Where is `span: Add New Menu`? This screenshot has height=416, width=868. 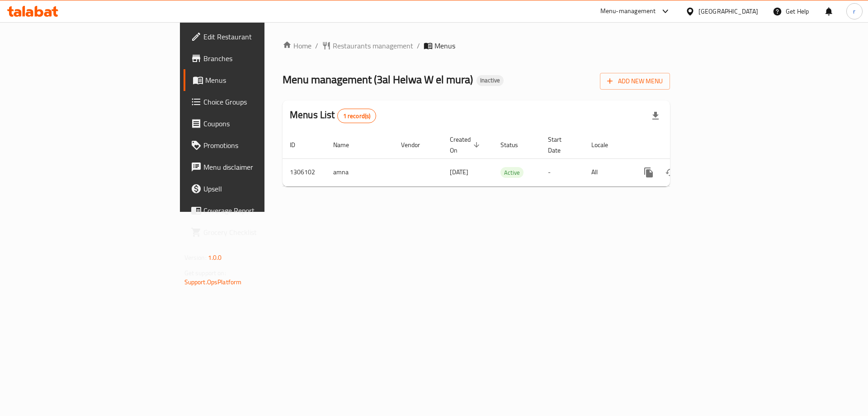
span: Add New Menu is located at coordinates (635, 81).